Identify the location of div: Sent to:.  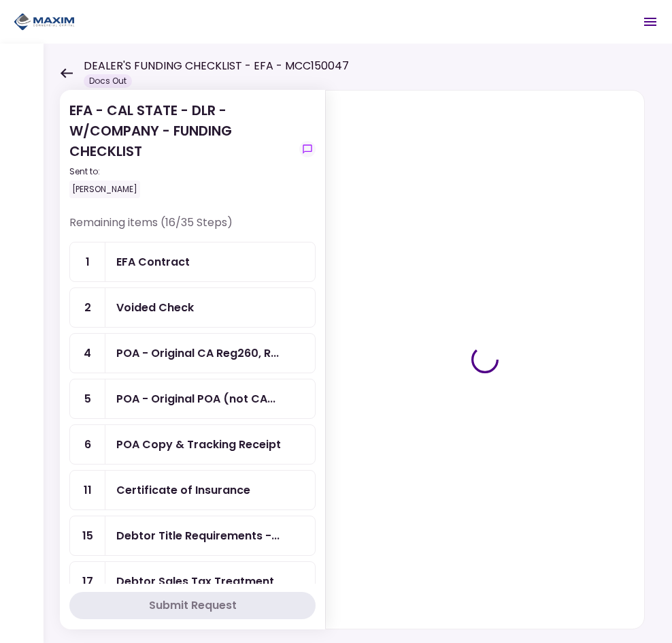
(182, 172).